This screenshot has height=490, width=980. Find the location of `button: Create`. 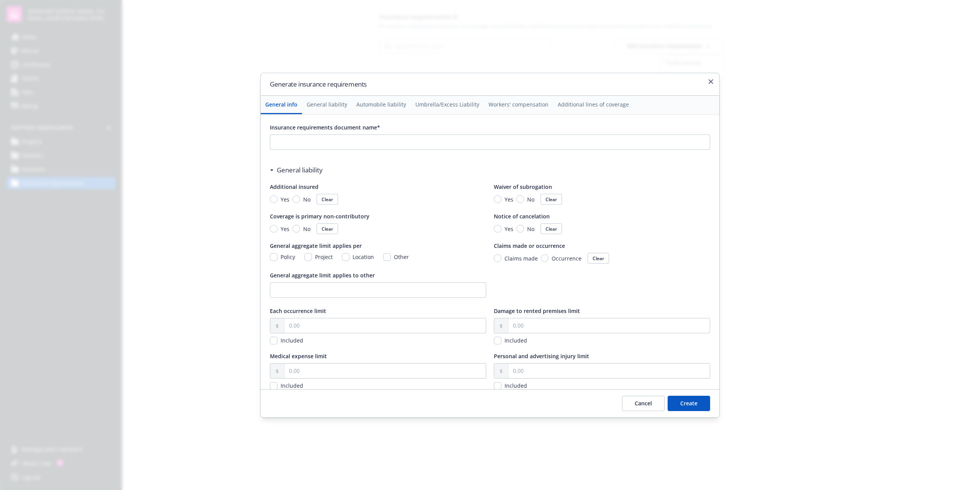

button: Create is located at coordinates (689, 403).